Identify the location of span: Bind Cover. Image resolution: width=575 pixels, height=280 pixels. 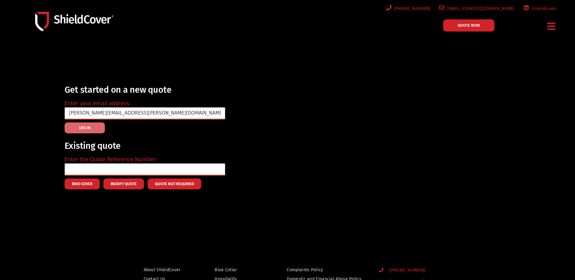
(82, 184).